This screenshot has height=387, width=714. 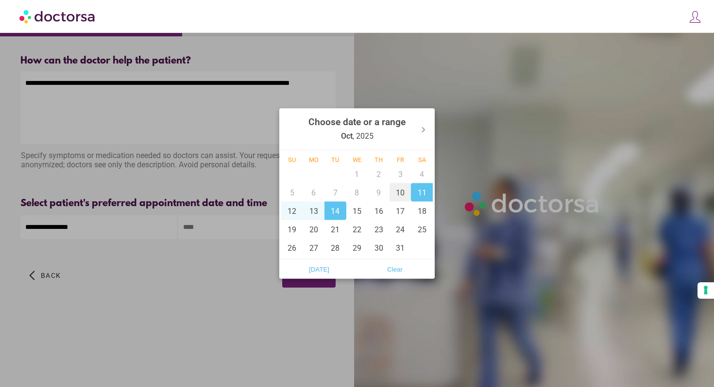 What do you see at coordinates (292, 230) in the screenshot?
I see `div: 19` at bounding box center [292, 230].